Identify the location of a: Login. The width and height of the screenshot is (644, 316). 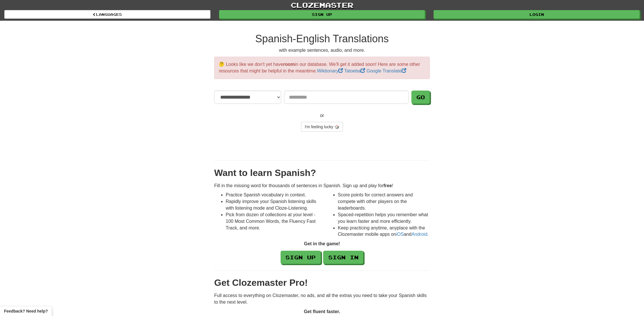
(537, 15).